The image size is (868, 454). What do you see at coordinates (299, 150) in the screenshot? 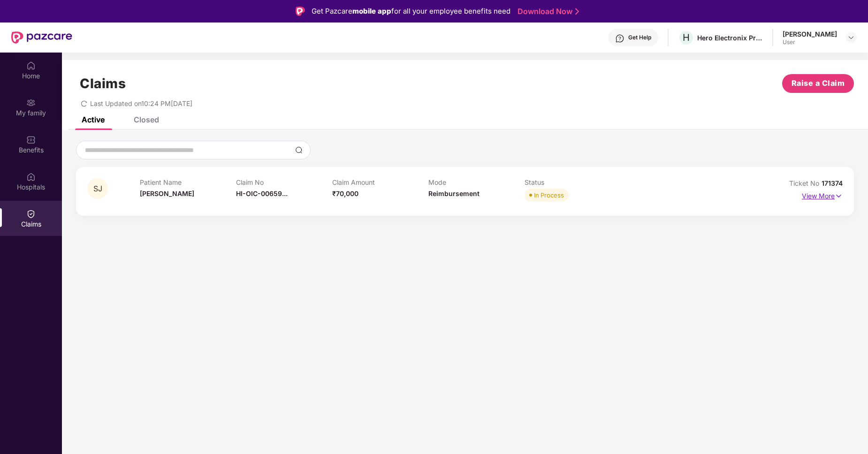
I see `img: svg+xml;base64,PHN2ZyBpZD0iU2VhcmNoLTMyeDMyIiB4bWxucz0iaHR0cDovL3d3dy53My5vcmcvMjAwMC9zdmciIHdpZH...` at bounding box center [299, 150].